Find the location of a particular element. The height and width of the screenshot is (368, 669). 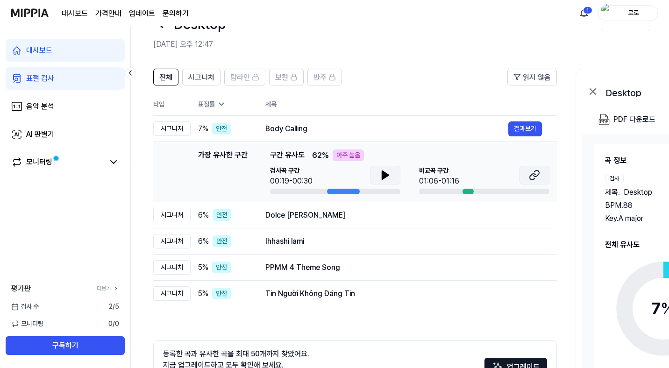

button: 탑라인 is located at coordinates (245, 77).